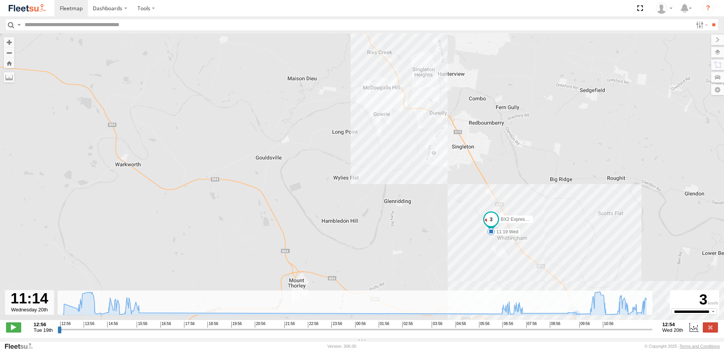 Image resolution: width=724 pixels, height=350 pixels. What do you see at coordinates (237, 324) in the screenshot?
I see `span: 19:56` at bounding box center [237, 324].